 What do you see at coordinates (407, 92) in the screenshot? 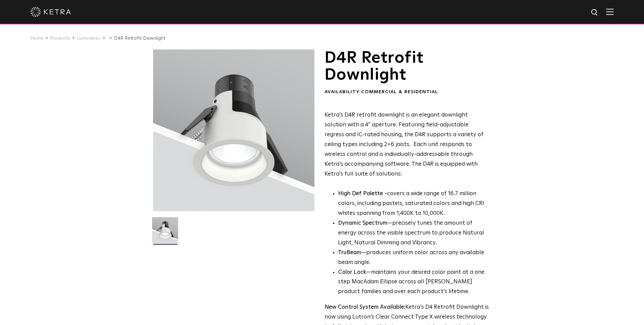
I see `div: Availability:` at bounding box center [407, 92].